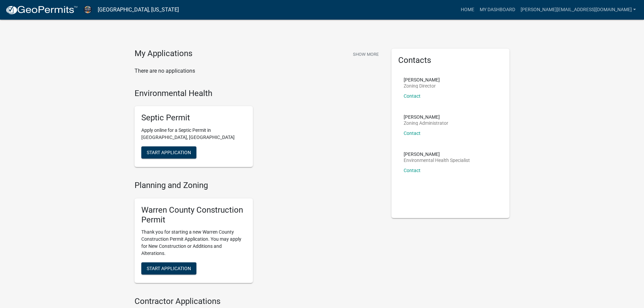 This screenshot has width=644, height=308. Describe the element at coordinates (437, 160) in the screenshot. I see `p: Environmental Health Specialist` at that location.